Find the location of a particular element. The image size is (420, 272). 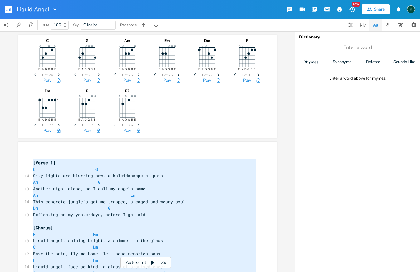

span: Am is located at coordinates (36, 195).